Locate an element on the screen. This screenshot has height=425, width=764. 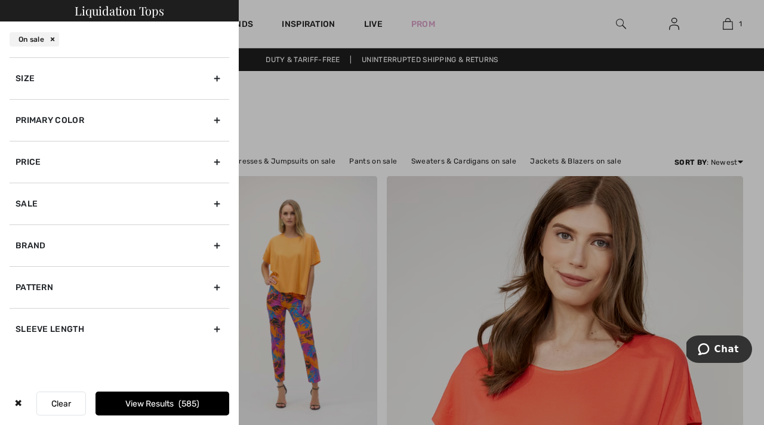
div: Size is located at coordinates (119, 78).